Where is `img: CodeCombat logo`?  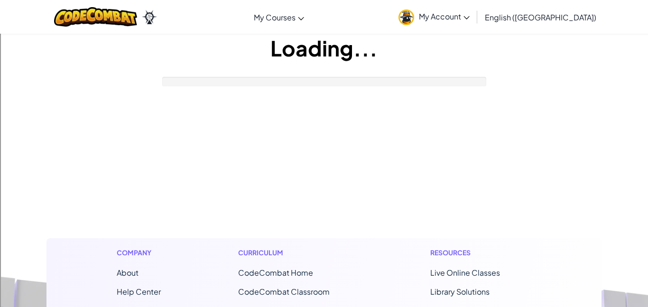 img: CodeCombat logo is located at coordinates (95, 17).